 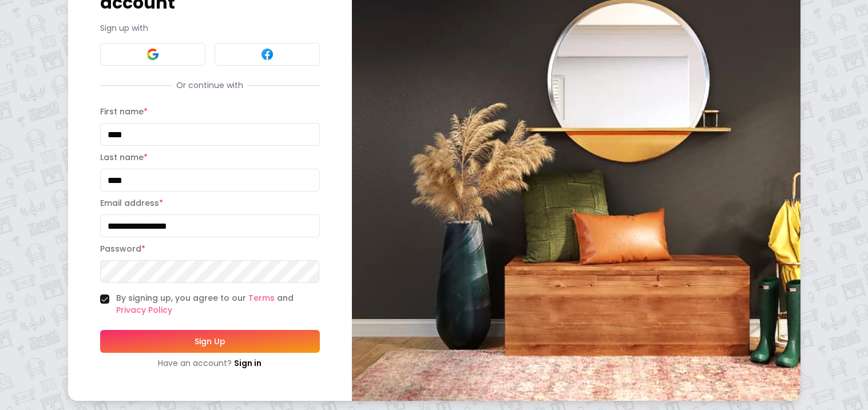 What do you see at coordinates (124, 157) in the screenshot?
I see `label: Last name` at bounding box center [124, 157].